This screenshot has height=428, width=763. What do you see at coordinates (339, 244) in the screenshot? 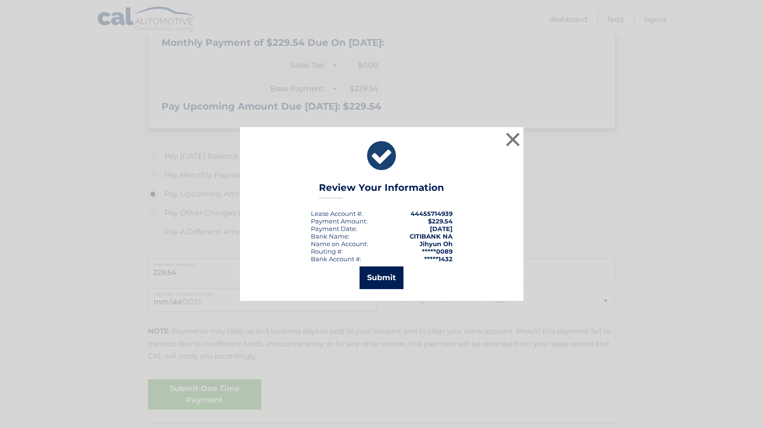
I see `div: Name on Account:` at bounding box center [339, 244].